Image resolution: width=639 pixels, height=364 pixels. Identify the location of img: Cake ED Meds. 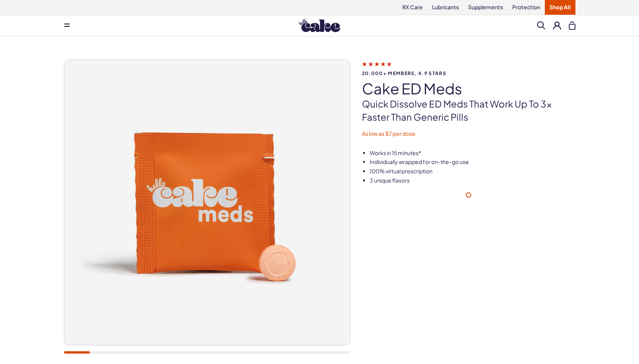
(207, 203).